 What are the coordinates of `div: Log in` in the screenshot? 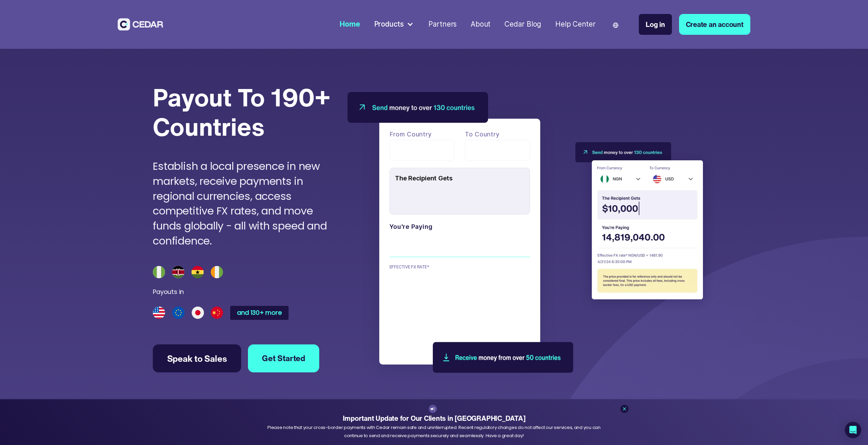 It's located at (655, 24).